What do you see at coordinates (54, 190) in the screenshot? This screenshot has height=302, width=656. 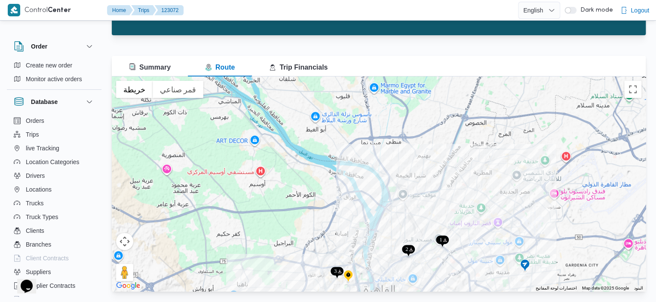 I see `button: Locations` at bounding box center [54, 190].